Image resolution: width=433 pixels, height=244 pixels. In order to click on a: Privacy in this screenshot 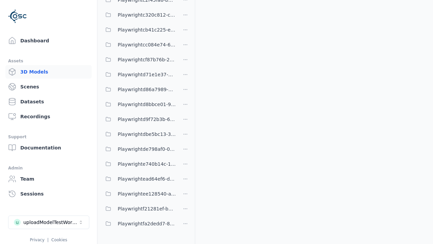, I will do `click(37, 239)`.